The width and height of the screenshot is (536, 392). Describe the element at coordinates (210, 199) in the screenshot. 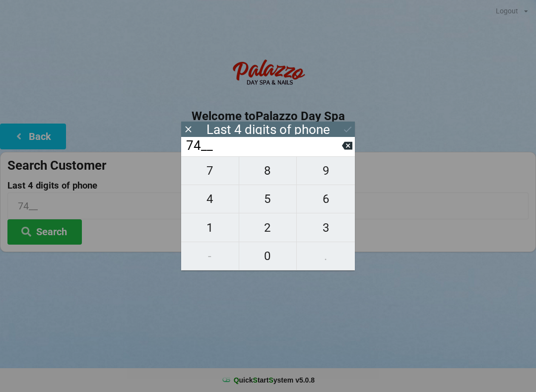

I see `button: 4` at that location.